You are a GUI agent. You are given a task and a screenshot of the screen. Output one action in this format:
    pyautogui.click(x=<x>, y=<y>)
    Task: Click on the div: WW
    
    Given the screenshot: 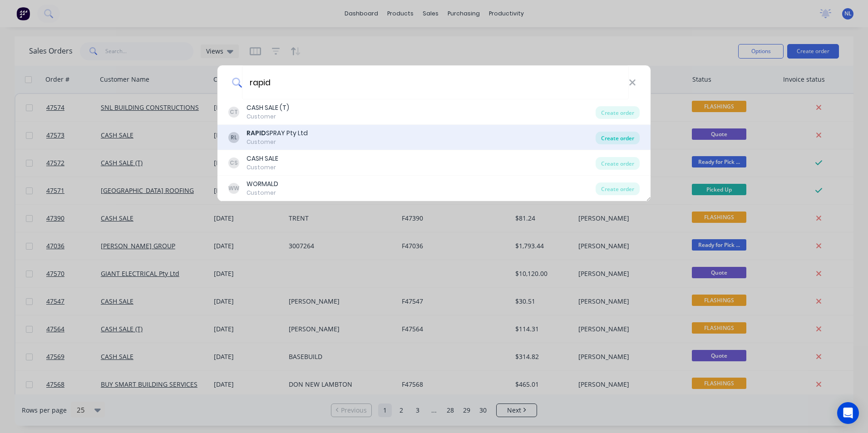 What is the action you would take?
    pyautogui.click(x=234, y=188)
    